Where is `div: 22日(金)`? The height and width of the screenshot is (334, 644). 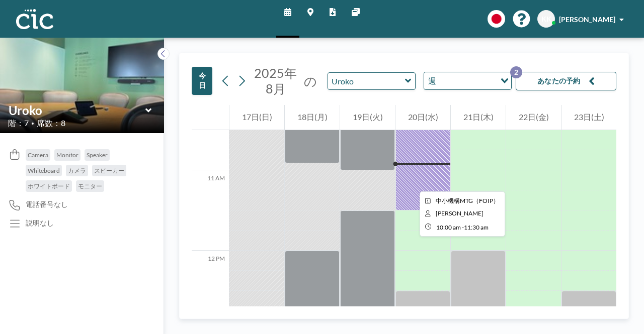 div: 22日(金) is located at coordinates (533, 118).